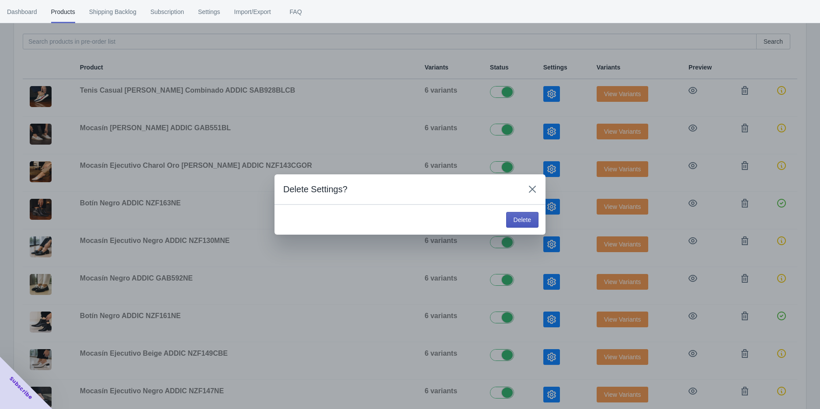 This screenshot has width=820, height=409. I want to click on span: Settings, so click(209, 12).